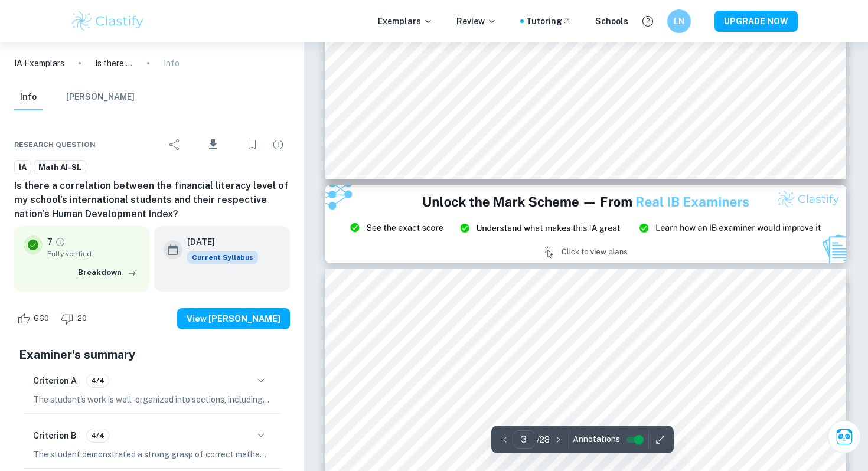 The height and width of the screenshot is (471, 868). Describe the element at coordinates (679, 21) in the screenshot. I see `button: LN` at that location.